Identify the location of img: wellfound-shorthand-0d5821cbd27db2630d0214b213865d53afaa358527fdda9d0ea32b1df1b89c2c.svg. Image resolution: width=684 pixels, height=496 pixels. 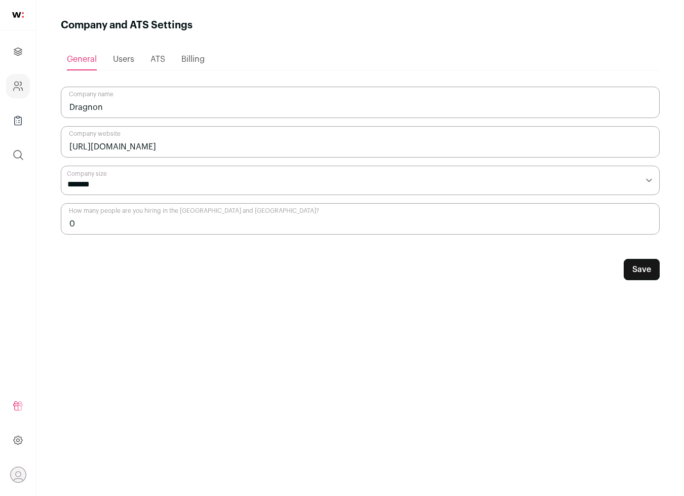
(18, 15).